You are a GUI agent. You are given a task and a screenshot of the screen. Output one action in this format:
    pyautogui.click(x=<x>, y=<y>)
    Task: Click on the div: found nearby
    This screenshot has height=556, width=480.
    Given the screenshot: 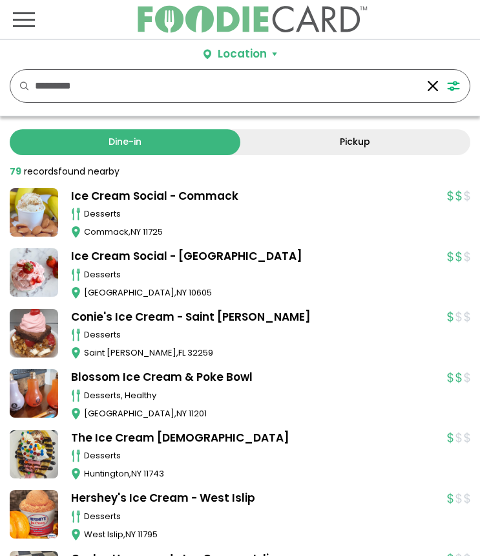 What is the action you would take?
    pyautogui.click(x=65, y=171)
    